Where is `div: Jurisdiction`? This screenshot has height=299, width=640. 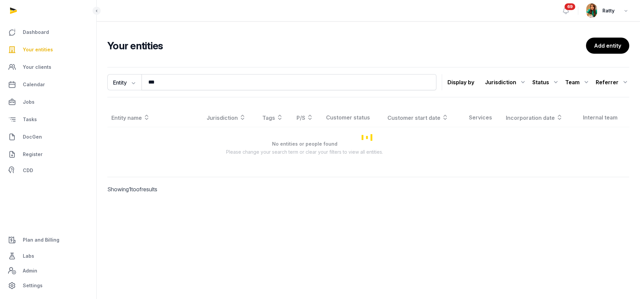
div: Jurisdiction is located at coordinates (506, 82).